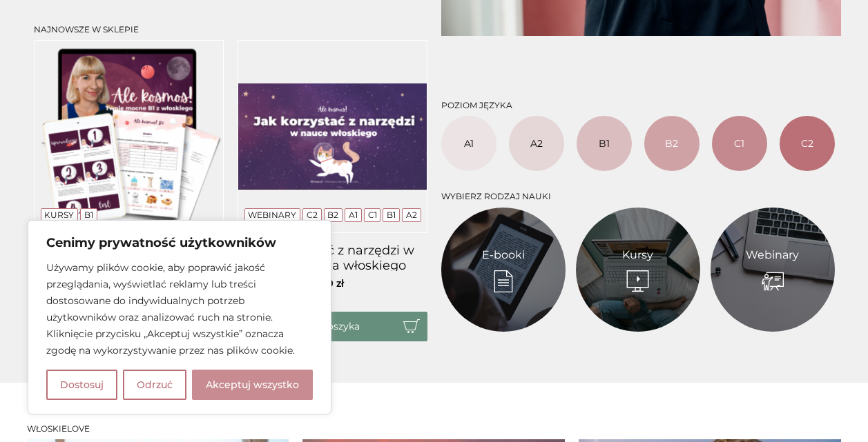 The width and height of the screenshot is (868, 442). What do you see at coordinates (252, 385) in the screenshot?
I see `button: Akceptuj wszystko` at bounding box center [252, 385].